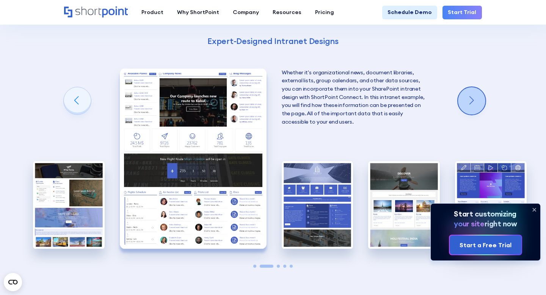 This screenshot has width=546, height=295. What do you see at coordinates (287, 13) in the screenshot?
I see `div: Resources` at bounding box center [287, 13].